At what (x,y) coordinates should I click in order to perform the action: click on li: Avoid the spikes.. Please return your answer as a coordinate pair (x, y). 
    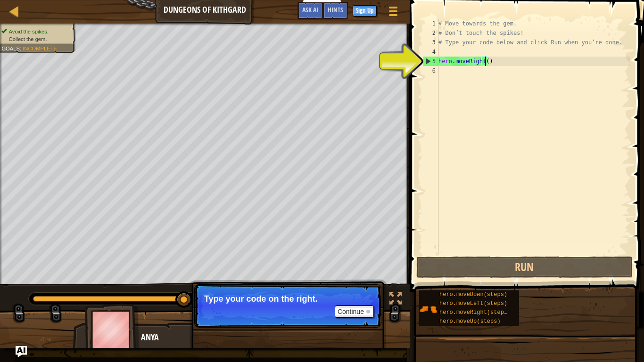
    Looking at the image, I should click on (36, 31).